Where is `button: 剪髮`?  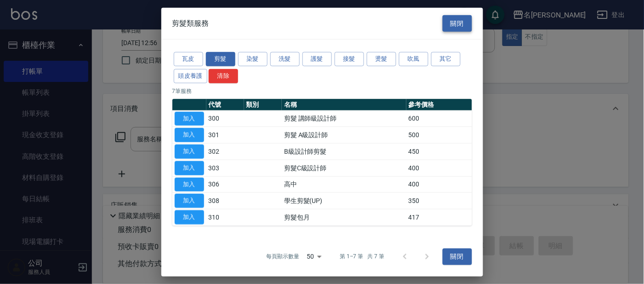
button: 剪髮 is located at coordinates (221, 59).